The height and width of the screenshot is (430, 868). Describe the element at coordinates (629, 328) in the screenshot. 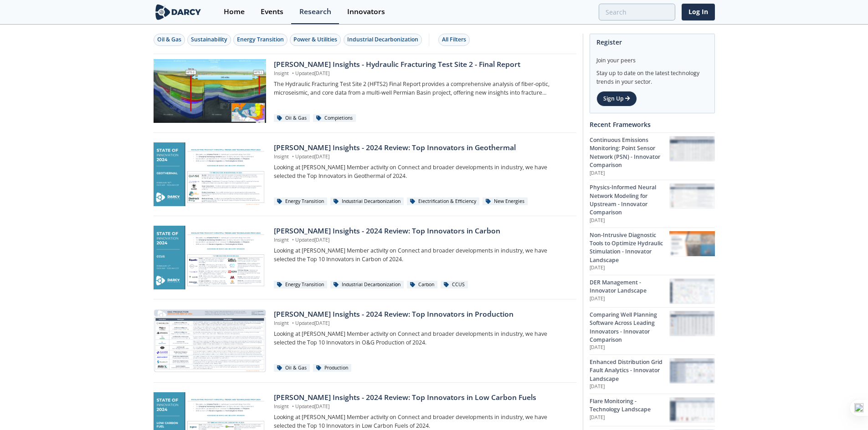

I see `div: Comparing Well Planning Software Across Leading Innovators - Innovator Comparison` at that location.